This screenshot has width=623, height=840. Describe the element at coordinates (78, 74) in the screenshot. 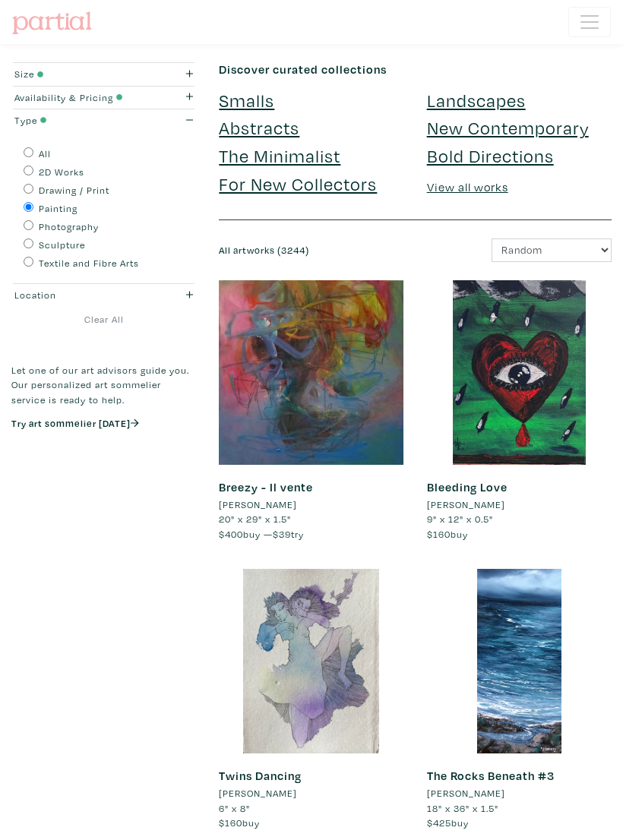

I see `div: Size` at that location.